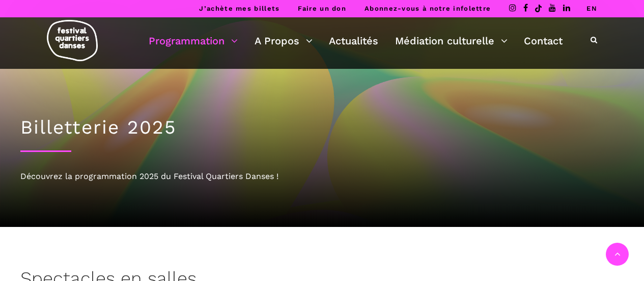 The height and width of the screenshot is (281, 644). What do you see at coordinates (322, 176) in the screenshot?
I see `div: Découvrez la programmation 2025 du Festival Quartiers Danses !` at bounding box center [322, 176].